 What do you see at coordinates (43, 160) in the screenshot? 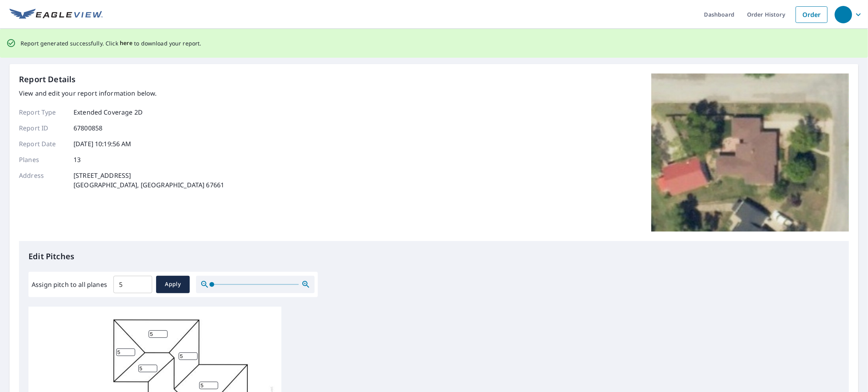
I see `p: Planes` at bounding box center [43, 160].